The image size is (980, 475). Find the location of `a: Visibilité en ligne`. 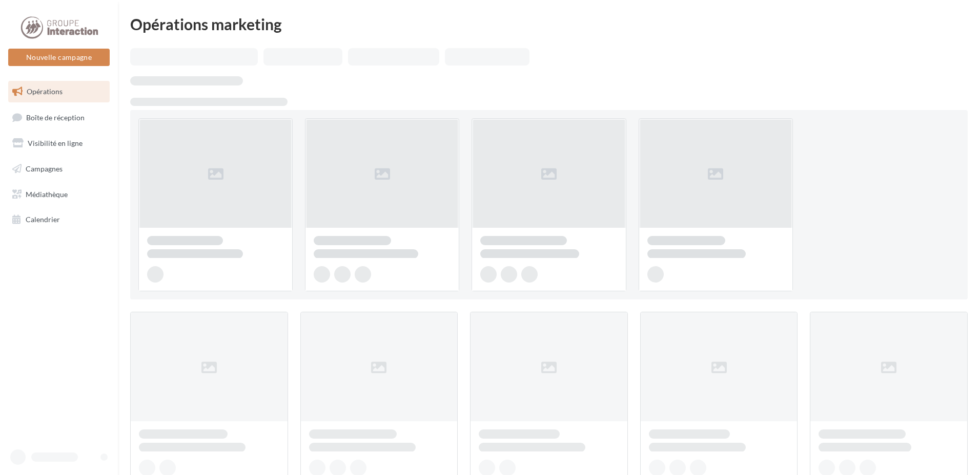

a: Visibilité en ligne is located at coordinates (59, 143).